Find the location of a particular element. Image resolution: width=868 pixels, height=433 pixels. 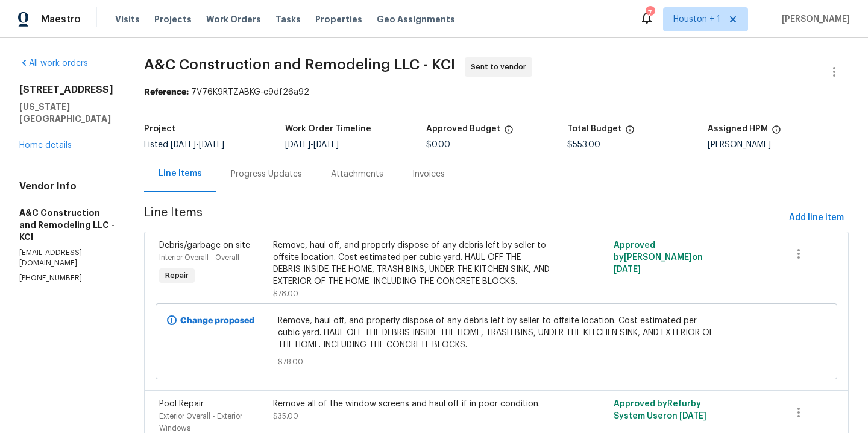

span: Debris/garbage on site is located at coordinates (204, 246).